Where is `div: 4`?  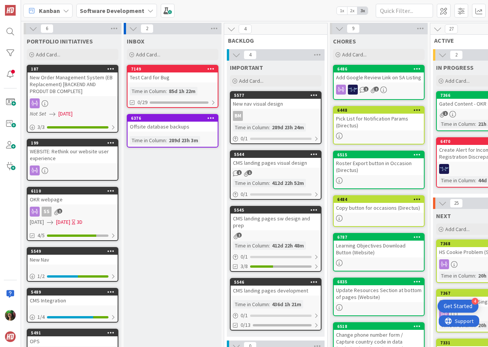 div: 4 is located at coordinates (475, 301).